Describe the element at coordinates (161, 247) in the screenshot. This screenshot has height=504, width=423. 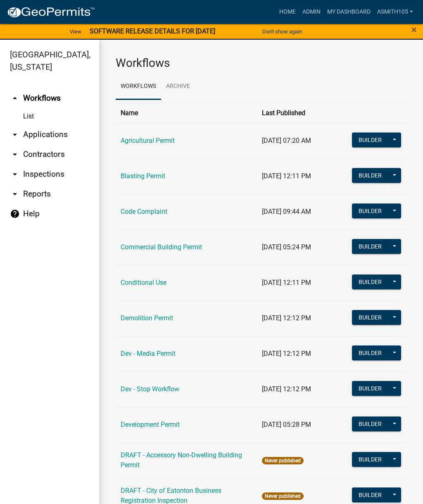
I see `a: Commercial Building Permit` at that location.